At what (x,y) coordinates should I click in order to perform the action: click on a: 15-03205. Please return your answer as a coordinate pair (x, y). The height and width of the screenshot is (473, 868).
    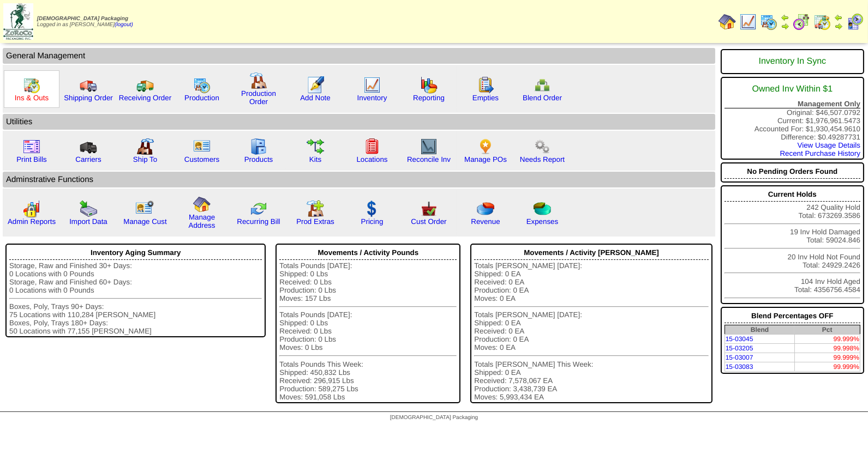
    Looking at the image, I should click on (739, 349).